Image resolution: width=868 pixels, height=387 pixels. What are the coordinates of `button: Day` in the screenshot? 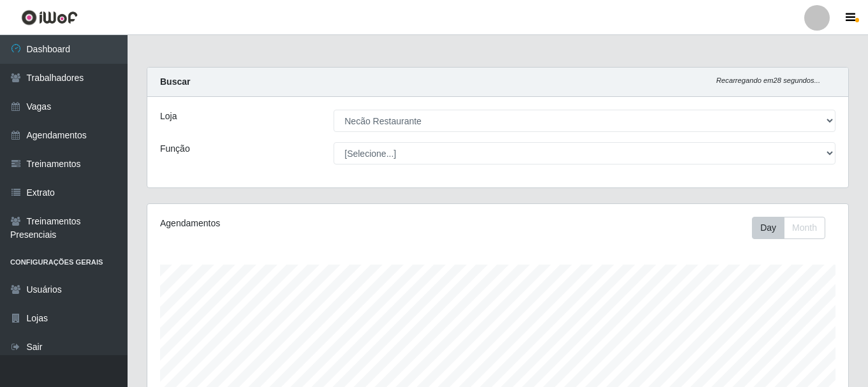 It's located at (768, 227).